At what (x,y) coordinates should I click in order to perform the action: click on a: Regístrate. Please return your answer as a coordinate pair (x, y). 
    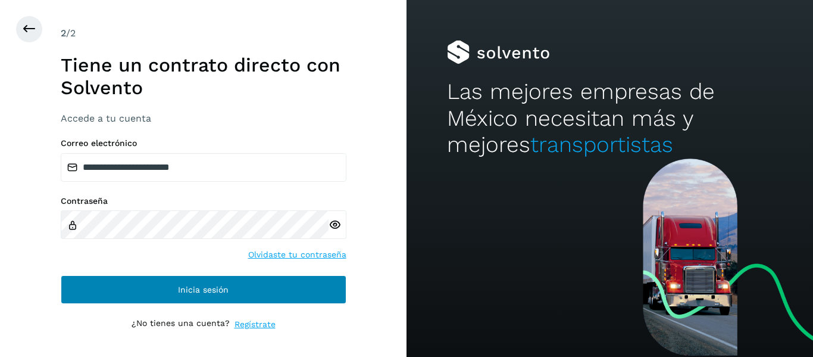
    Looking at the image, I should click on (255, 324).